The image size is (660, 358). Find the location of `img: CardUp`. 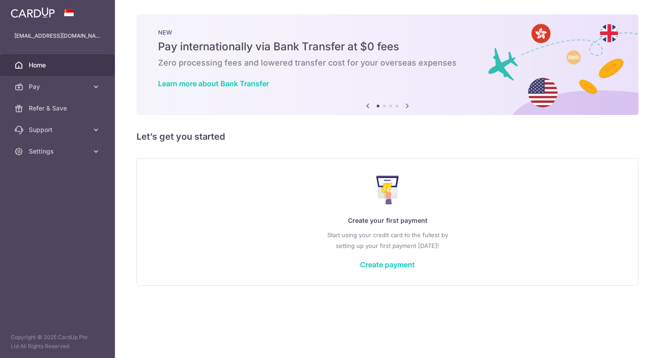

img: CardUp is located at coordinates (33, 13).